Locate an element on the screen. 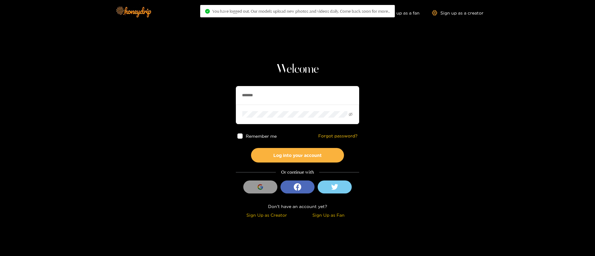  button: Log into your account is located at coordinates (297, 155).